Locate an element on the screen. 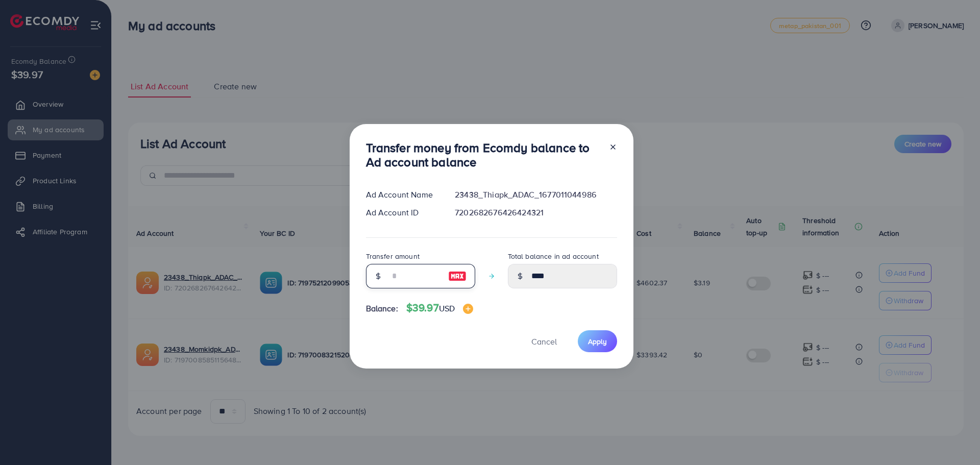 This screenshot has height=465, width=980. button: Apply is located at coordinates (597, 341).